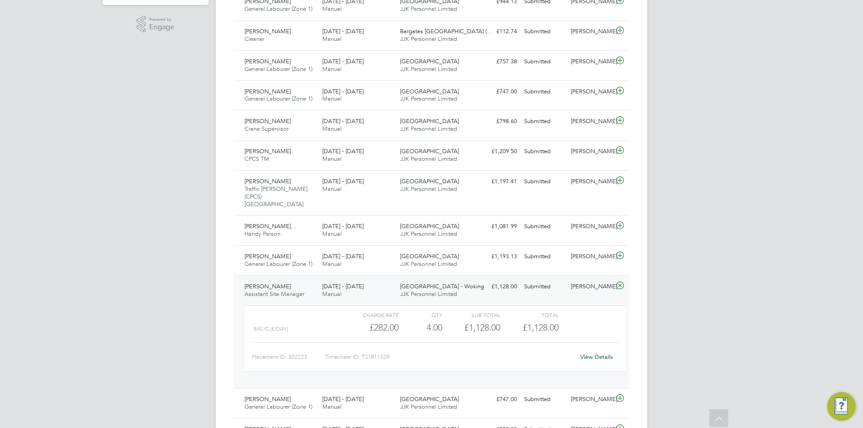 The width and height of the screenshot is (863, 428). Describe the element at coordinates (841, 407) in the screenshot. I see `button: Engage Resource Center` at that location.